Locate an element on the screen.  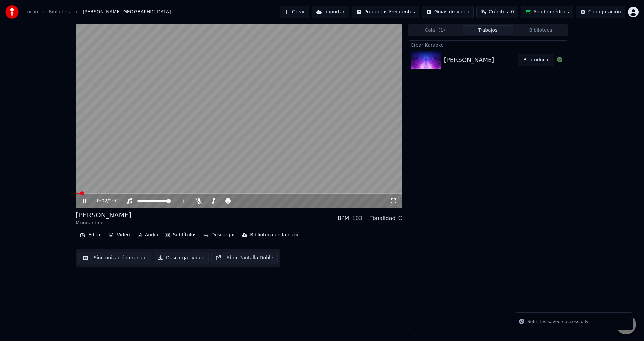
span: 0:02 is located at coordinates (102, 201).